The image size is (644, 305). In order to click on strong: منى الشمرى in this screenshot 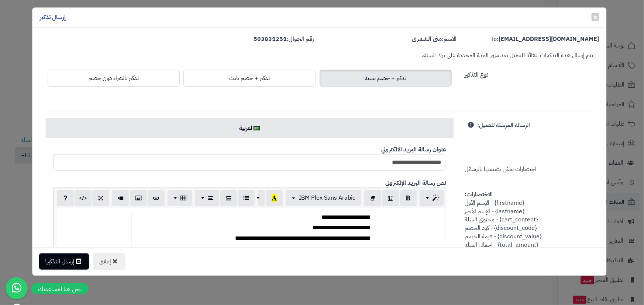, I will do `click(427, 39)`.